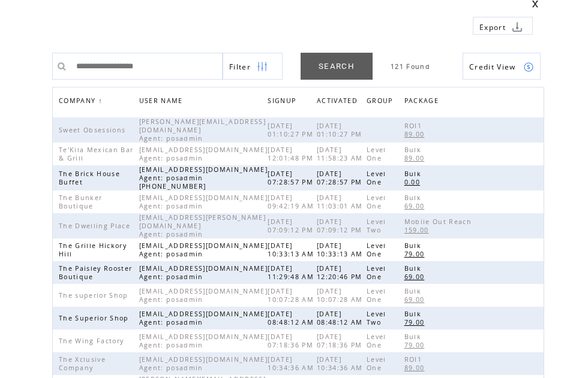  I want to click on a: GROUP, so click(383, 102).